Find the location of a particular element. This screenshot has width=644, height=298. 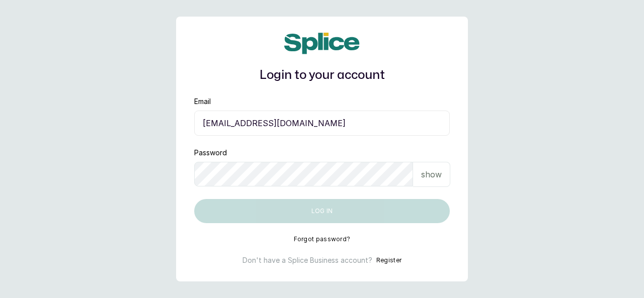

label: Password is located at coordinates (211, 153).